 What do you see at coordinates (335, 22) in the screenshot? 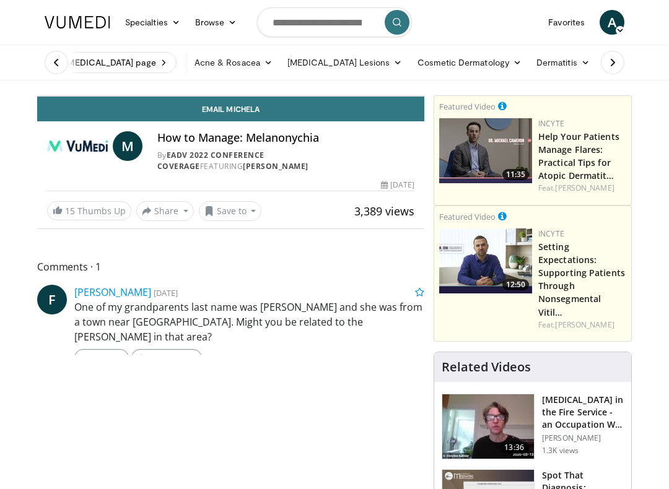
I see `input: Search topics, interventions` at bounding box center [335, 22].